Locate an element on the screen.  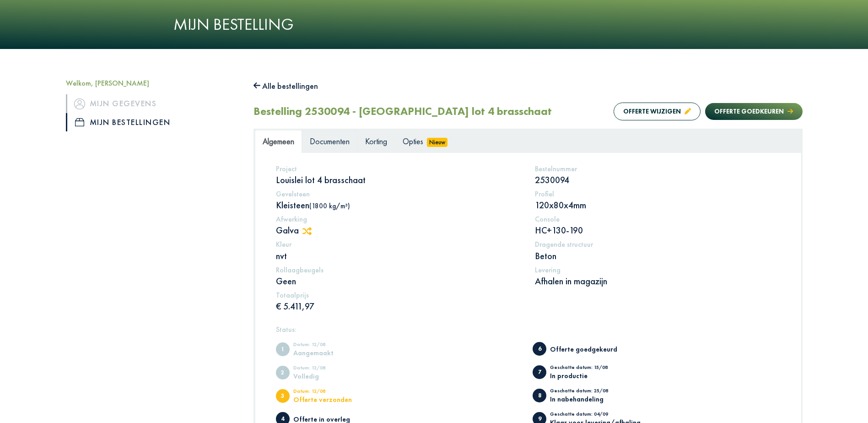
span: Documenten is located at coordinates (329, 141).